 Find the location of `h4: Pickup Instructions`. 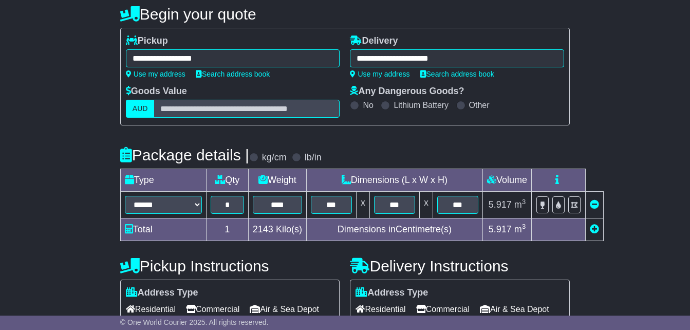

h4: Pickup Instructions is located at coordinates (230, 266).